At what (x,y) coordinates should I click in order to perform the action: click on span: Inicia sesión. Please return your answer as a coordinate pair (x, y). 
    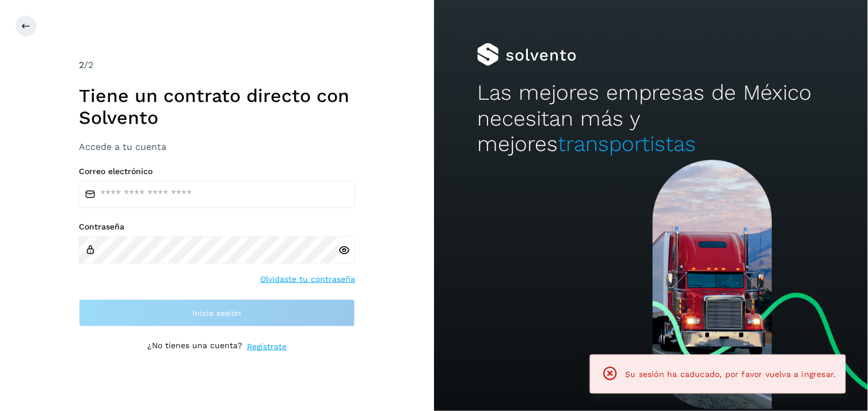
    Looking at the image, I should click on (217, 312).